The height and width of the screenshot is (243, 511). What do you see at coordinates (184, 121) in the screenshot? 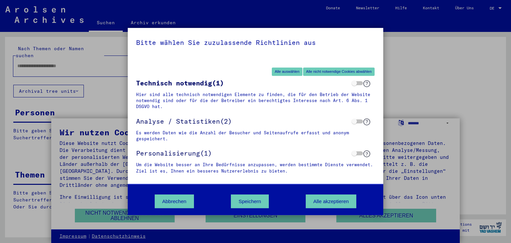
I see `span: (2)` at bounding box center [184, 121].